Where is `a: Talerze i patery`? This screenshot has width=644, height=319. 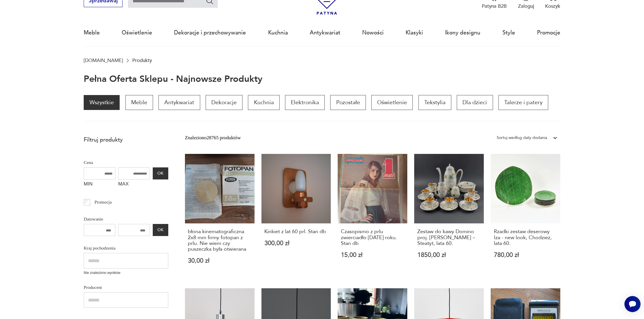
a: Talerze i patery is located at coordinates (523, 102).